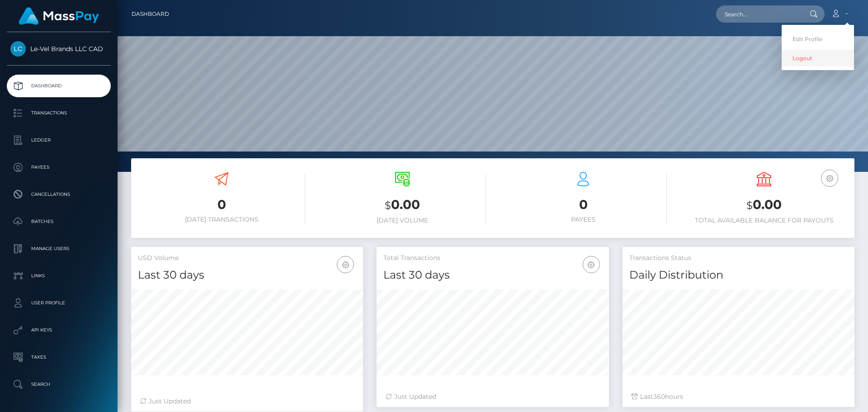  I want to click on a: Taxes, so click(59, 357).